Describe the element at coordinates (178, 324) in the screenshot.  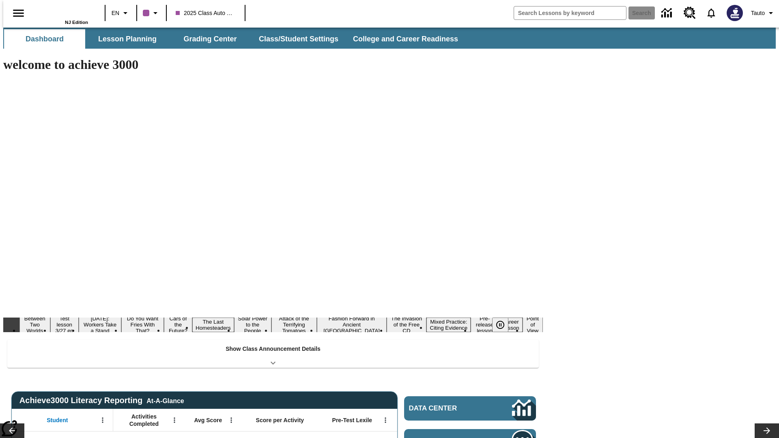
I see `button: Slide 5 Cars of the Future?` at that location.